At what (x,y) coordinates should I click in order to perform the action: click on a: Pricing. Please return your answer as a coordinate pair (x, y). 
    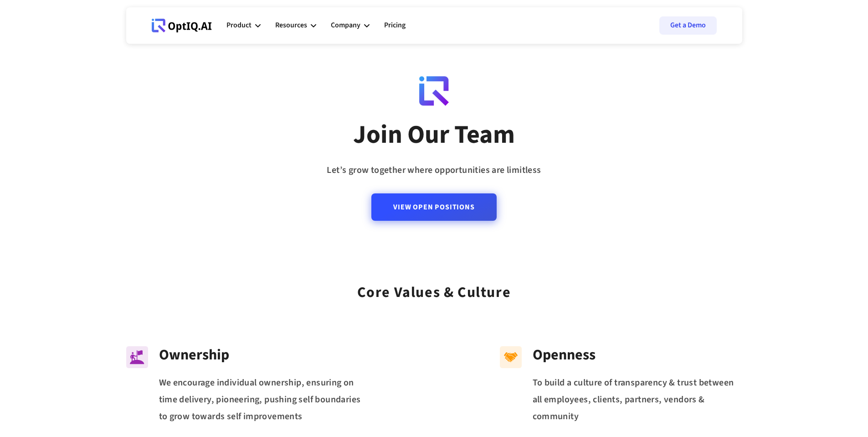
    Looking at the image, I should click on (394, 25).